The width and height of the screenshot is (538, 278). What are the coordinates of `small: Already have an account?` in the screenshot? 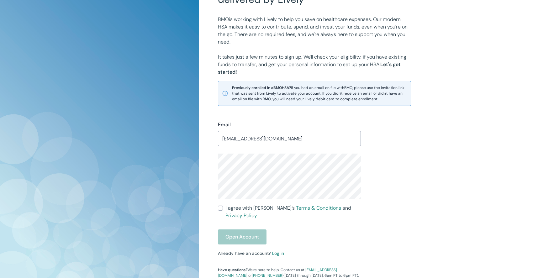 It's located at (251, 253).